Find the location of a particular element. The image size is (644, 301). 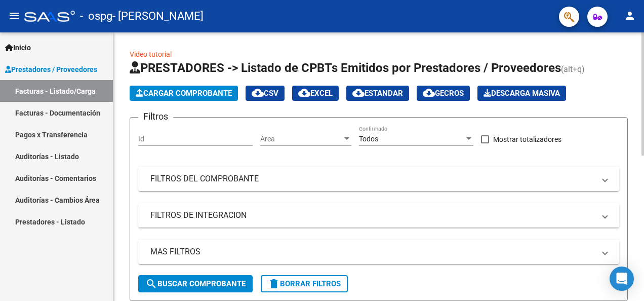

span: Prestadores / Proveedores is located at coordinates (51, 69).